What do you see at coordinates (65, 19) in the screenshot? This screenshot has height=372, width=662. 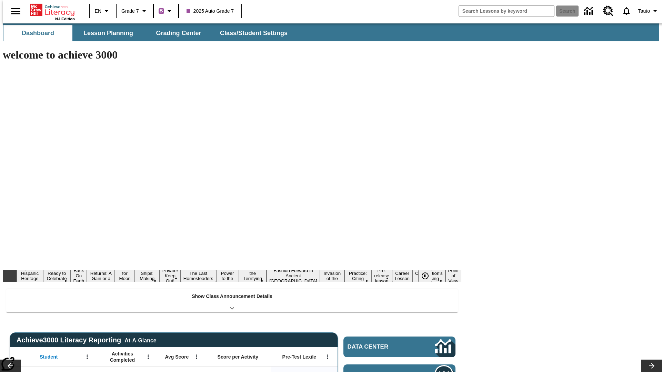 I see `span: NJ Edition` at bounding box center [65, 19].